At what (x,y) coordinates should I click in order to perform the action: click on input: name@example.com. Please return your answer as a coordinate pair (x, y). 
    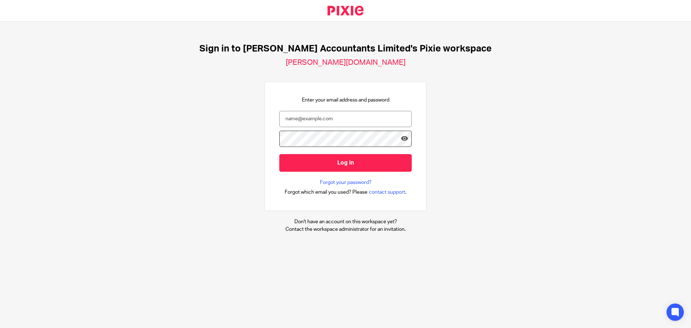
    Looking at the image, I should click on (345, 119).